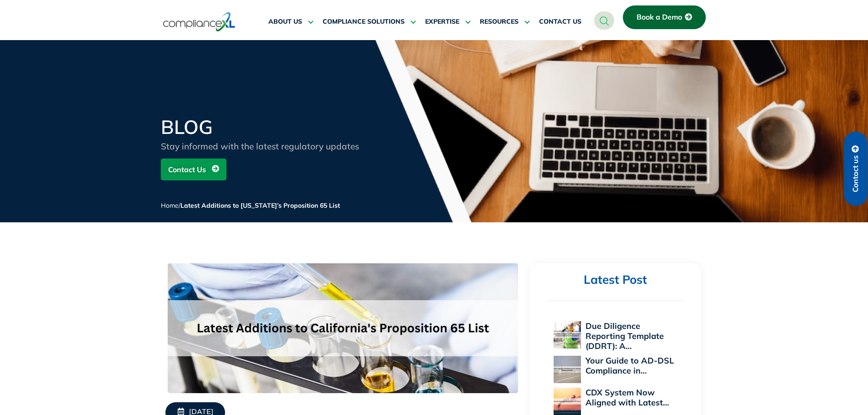  Describe the element at coordinates (856, 173) in the screenshot. I see `span: Contact us` at that location.